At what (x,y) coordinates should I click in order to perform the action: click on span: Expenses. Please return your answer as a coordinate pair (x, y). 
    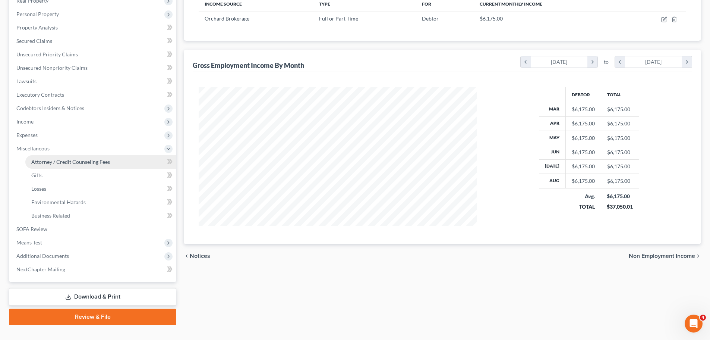
    Looking at the image, I should click on (27, 135).